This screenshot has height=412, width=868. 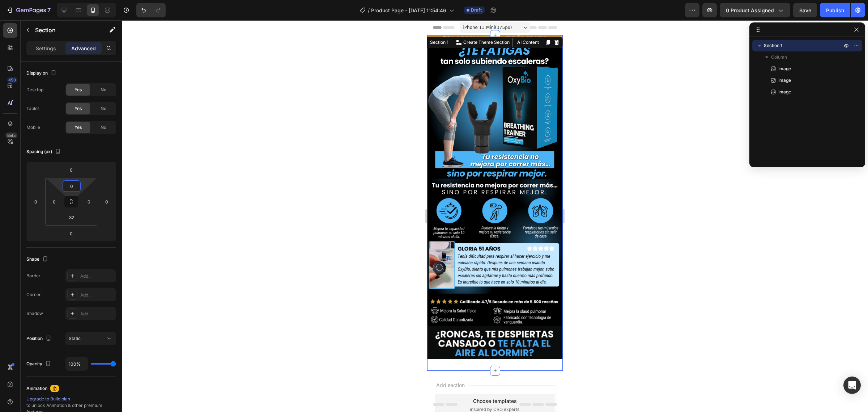 I want to click on div: Publish, so click(x=835, y=10).